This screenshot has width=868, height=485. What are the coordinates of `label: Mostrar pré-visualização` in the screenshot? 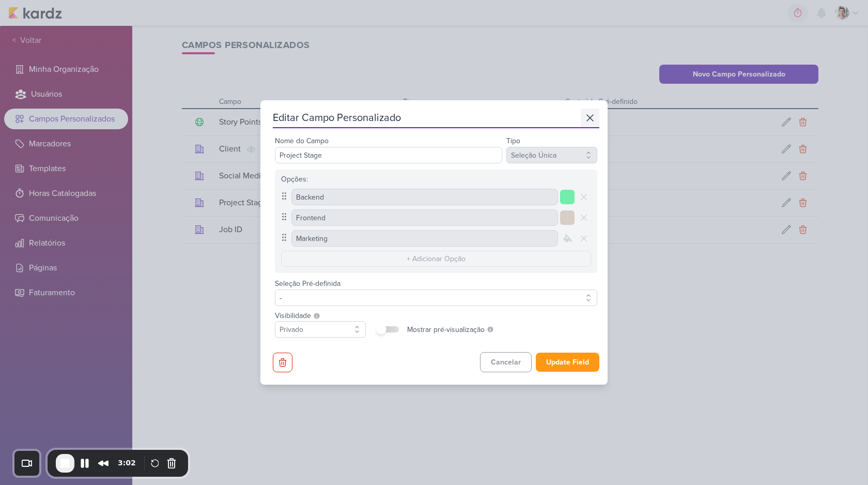 It's located at (446, 329).